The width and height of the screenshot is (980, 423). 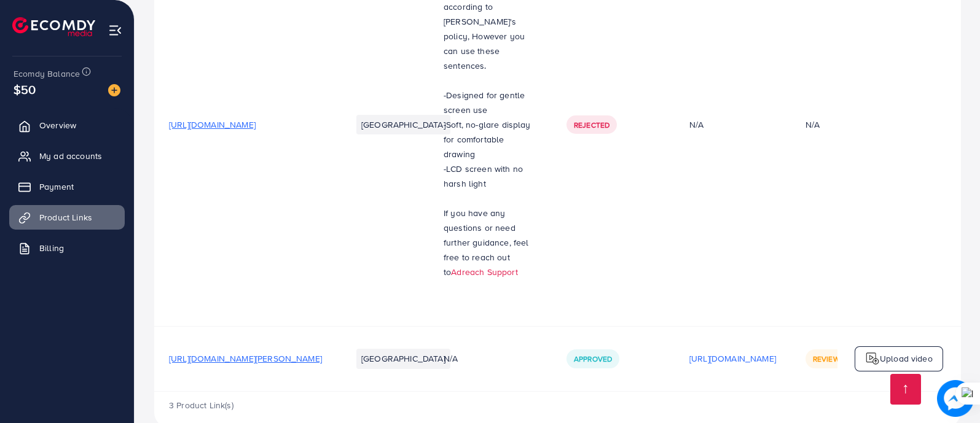 What do you see at coordinates (67, 187) in the screenshot?
I see `a: Payment` at bounding box center [67, 187].